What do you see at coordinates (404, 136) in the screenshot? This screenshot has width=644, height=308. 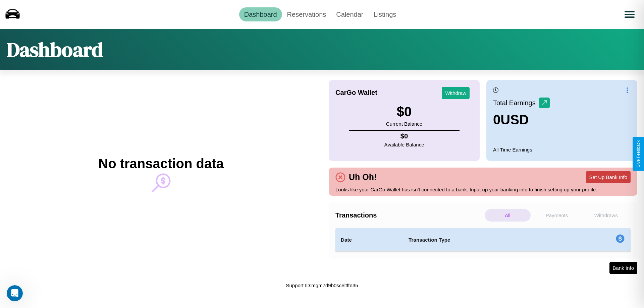 I see `h4: $ 0` at bounding box center [404, 136].